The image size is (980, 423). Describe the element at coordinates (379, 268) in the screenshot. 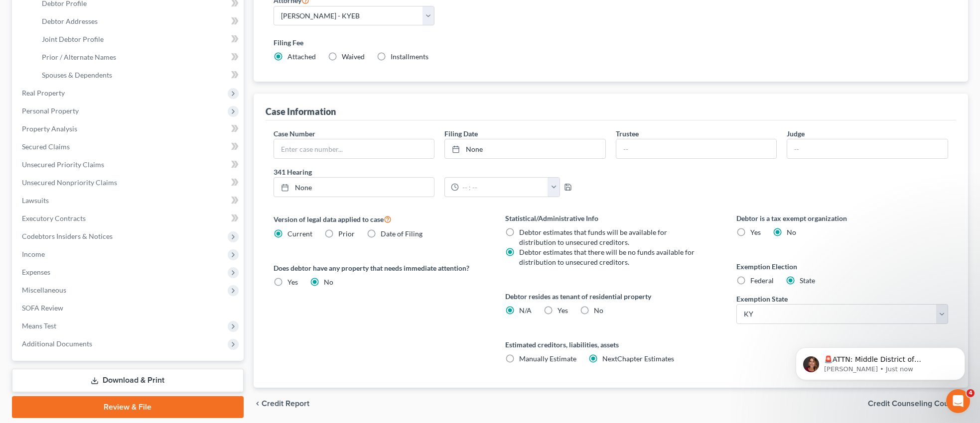

I see `label: Does debtor have any property that needs immediate attention?` at that location.